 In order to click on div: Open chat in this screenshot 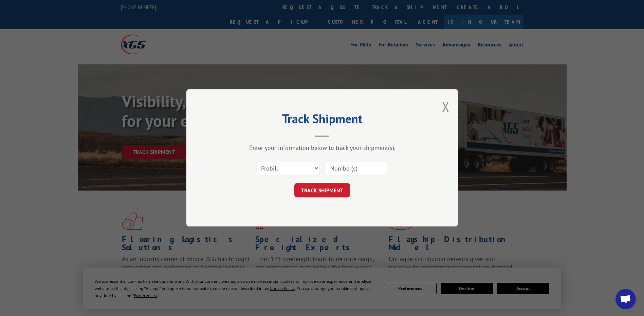, I will do `click(626, 299)`.